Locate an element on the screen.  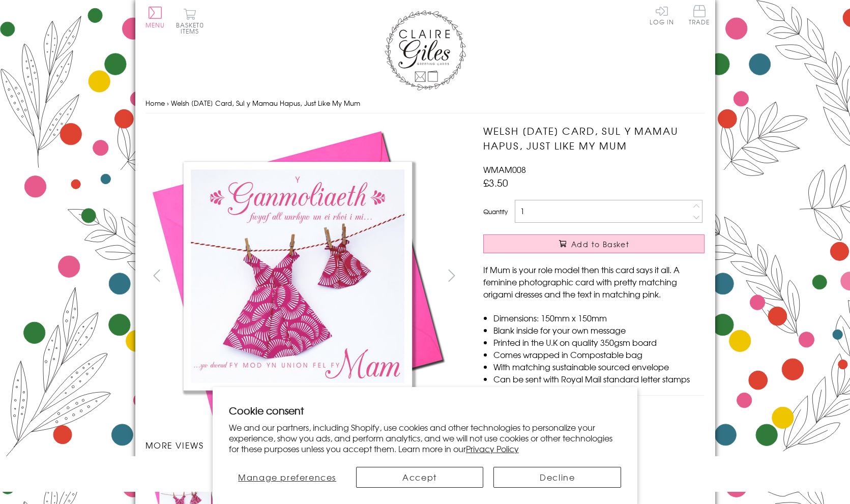
button: Manage preferences is located at coordinates (287, 477).